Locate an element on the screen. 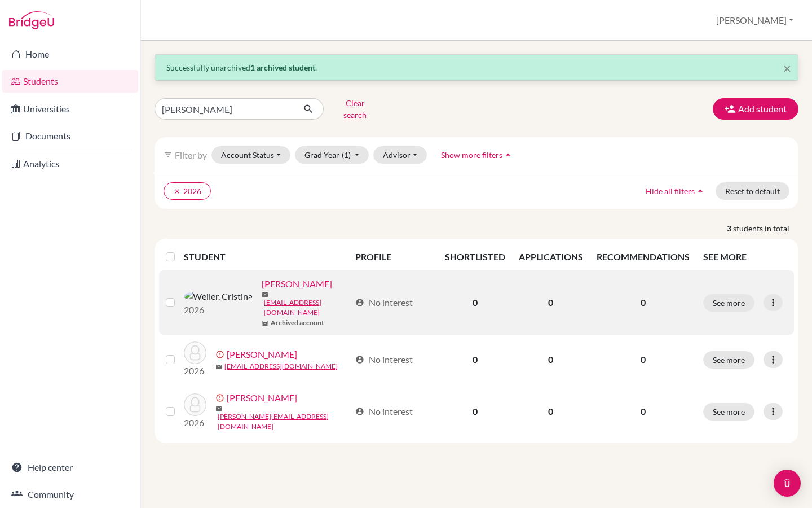 The image size is (812, 508). th: SEE MORE is located at coordinates (745, 257).